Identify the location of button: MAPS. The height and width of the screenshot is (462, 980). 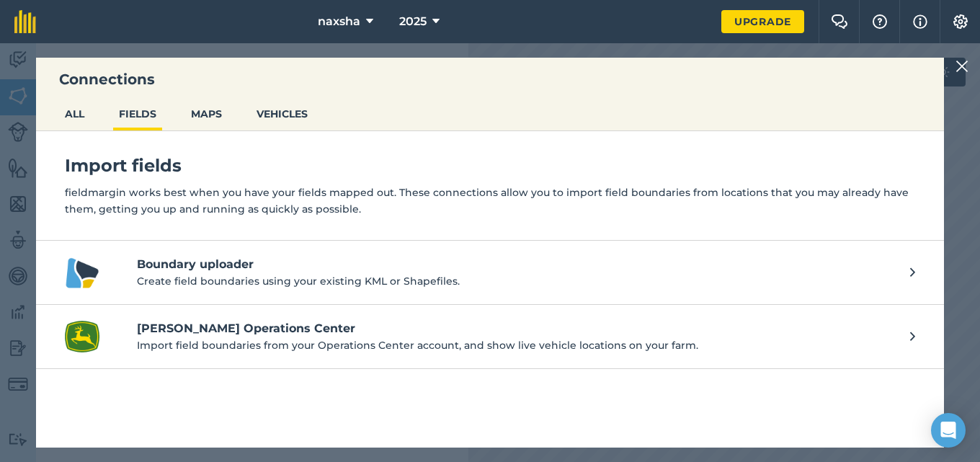
(206, 114).